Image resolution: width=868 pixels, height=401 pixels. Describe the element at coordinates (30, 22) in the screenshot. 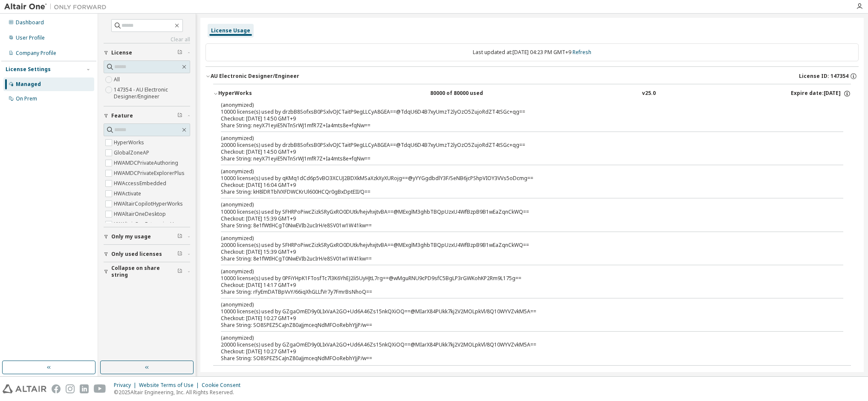

I see `div: Dashboard` at that location.